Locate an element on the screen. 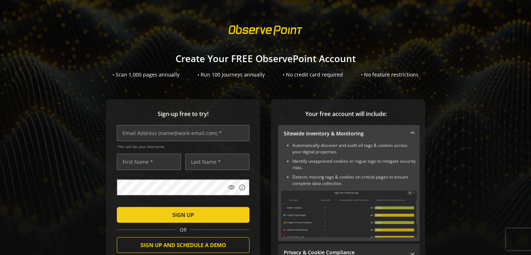  li: Identify unapproved cookies or rogue tags to mitigate security risks. is located at coordinates (355, 164).